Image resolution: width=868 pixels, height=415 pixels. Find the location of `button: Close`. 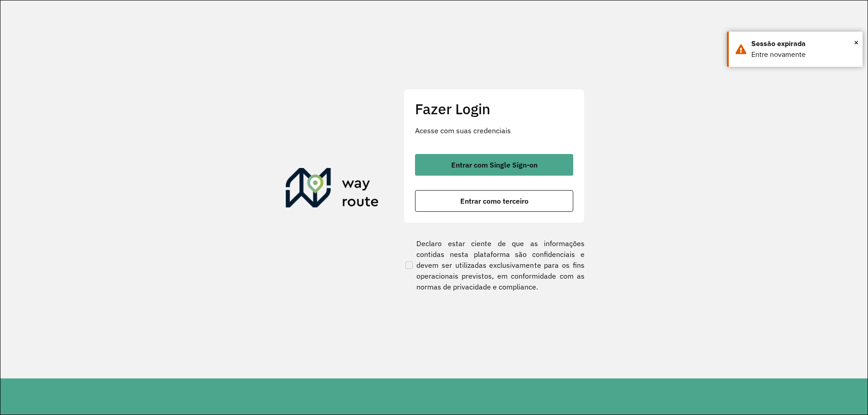

button: Close is located at coordinates (856, 42).